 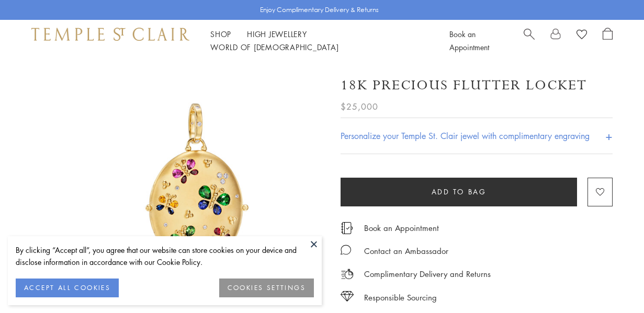 I want to click on button: ACCEPT ALL COOKIES, so click(x=67, y=288).